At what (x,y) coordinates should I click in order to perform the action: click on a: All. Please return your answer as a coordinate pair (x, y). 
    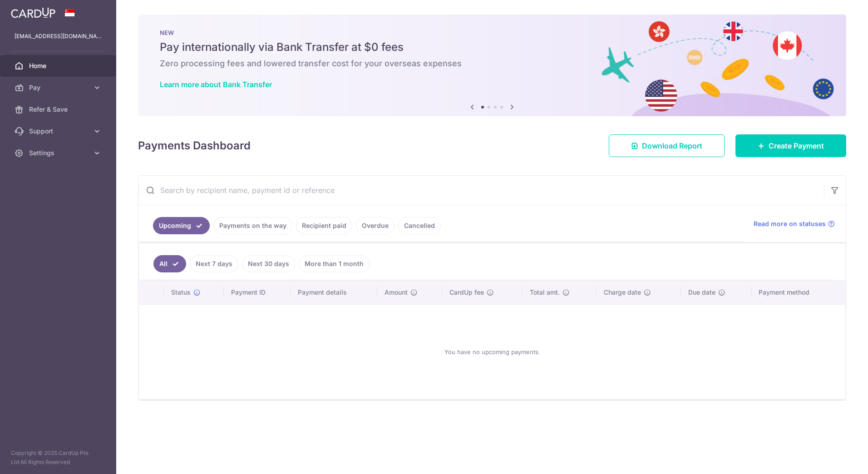
    Looking at the image, I should click on (170, 264).